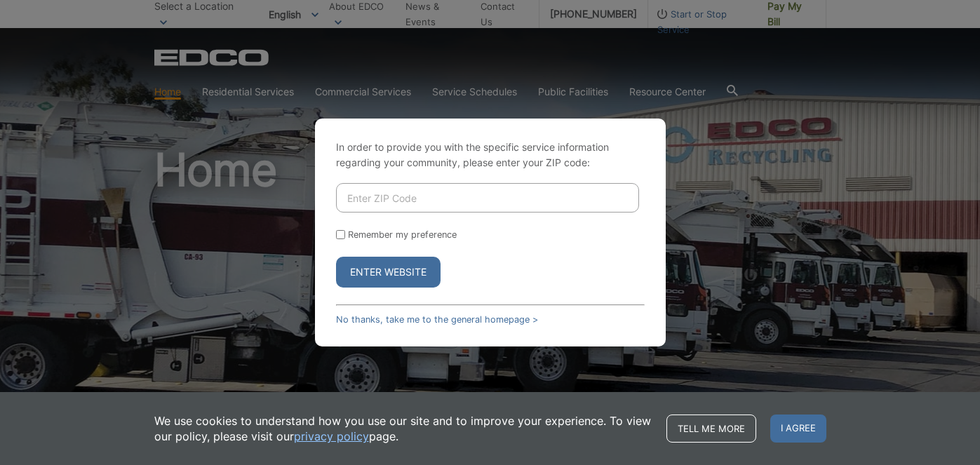 This screenshot has height=465, width=980. I want to click on span: I agree, so click(799, 428).